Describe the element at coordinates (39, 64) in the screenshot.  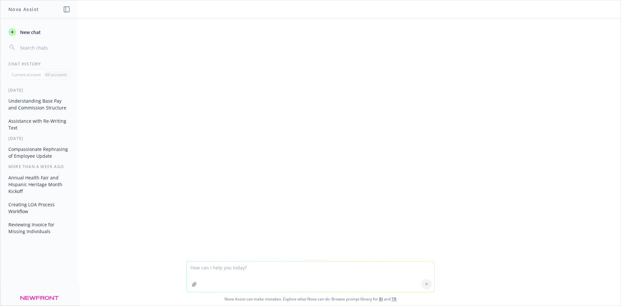
I see `div: Chat History` at that location.